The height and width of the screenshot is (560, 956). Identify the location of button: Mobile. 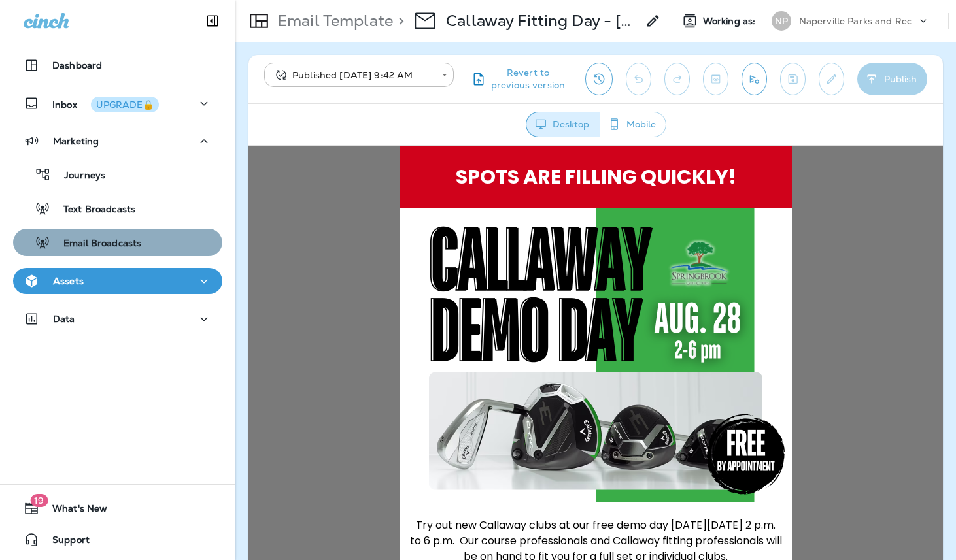
(633, 125).